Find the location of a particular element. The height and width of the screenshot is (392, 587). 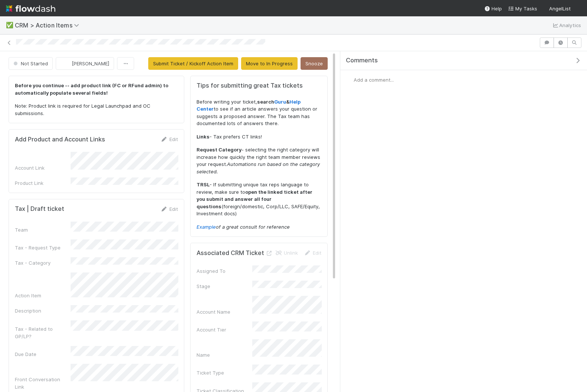

div: Description is located at coordinates (43, 311).